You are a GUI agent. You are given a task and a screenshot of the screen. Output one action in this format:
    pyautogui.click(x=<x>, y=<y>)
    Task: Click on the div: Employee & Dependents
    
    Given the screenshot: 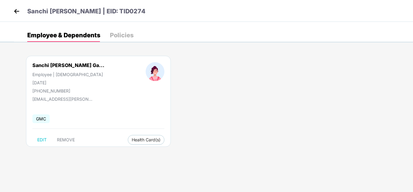 What is the action you would take?
    pyautogui.click(x=64, y=35)
    